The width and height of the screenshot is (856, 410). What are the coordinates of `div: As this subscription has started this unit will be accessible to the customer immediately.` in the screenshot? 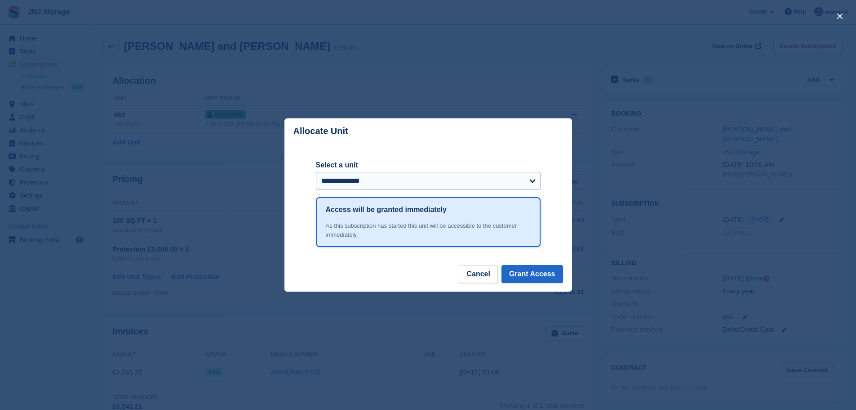 It's located at (428, 230).